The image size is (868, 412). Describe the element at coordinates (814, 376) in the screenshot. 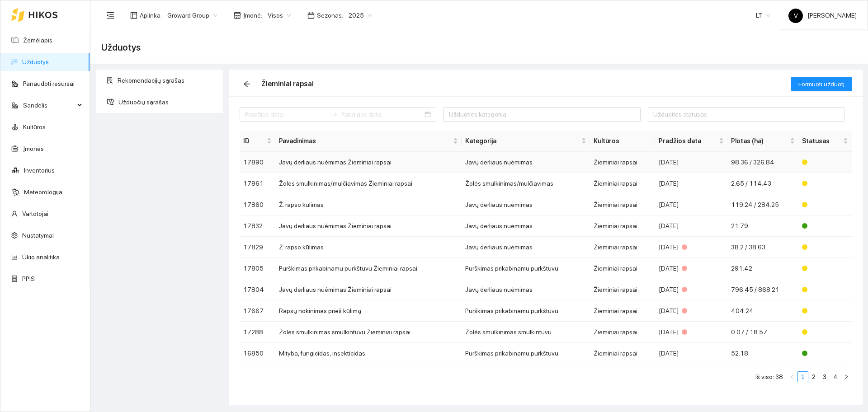

I see `li: 2` at that location.